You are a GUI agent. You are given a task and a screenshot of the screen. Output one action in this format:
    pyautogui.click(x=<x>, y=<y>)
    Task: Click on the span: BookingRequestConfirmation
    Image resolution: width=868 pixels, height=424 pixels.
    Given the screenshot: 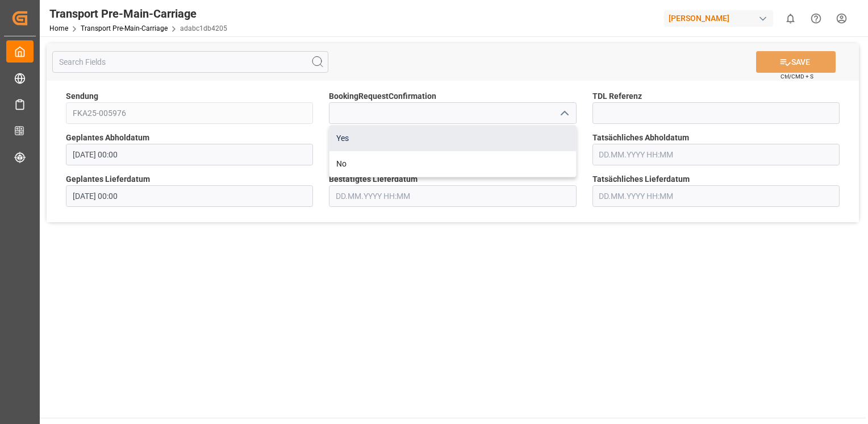 What is the action you would take?
    pyautogui.click(x=382, y=96)
    